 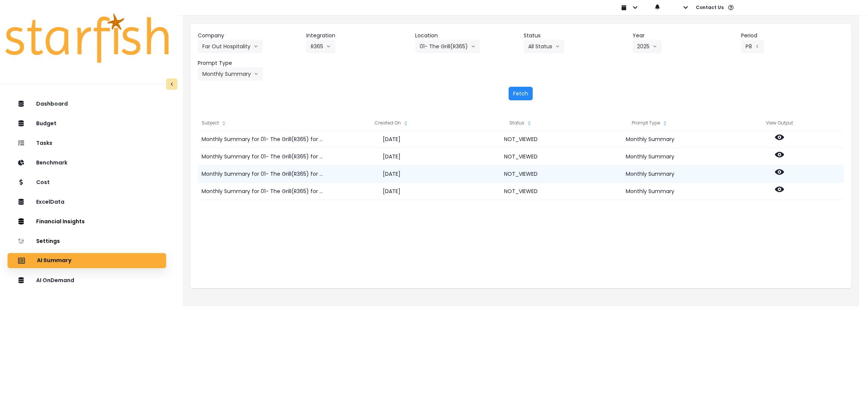 What do you see at coordinates (520, 93) in the screenshot?
I see `button: Fetch` at bounding box center [520, 93].